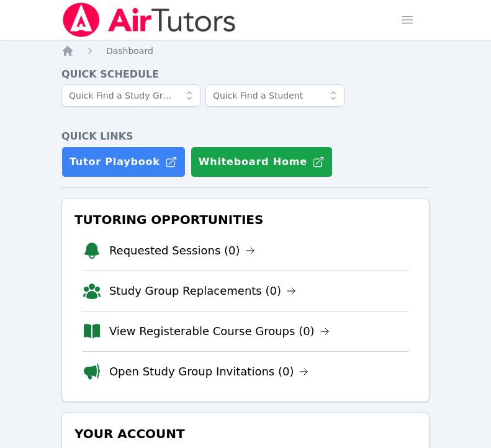 The image size is (491, 448). What do you see at coordinates (130, 51) in the screenshot?
I see `a: Dashboard` at bounding box center [130, 51].